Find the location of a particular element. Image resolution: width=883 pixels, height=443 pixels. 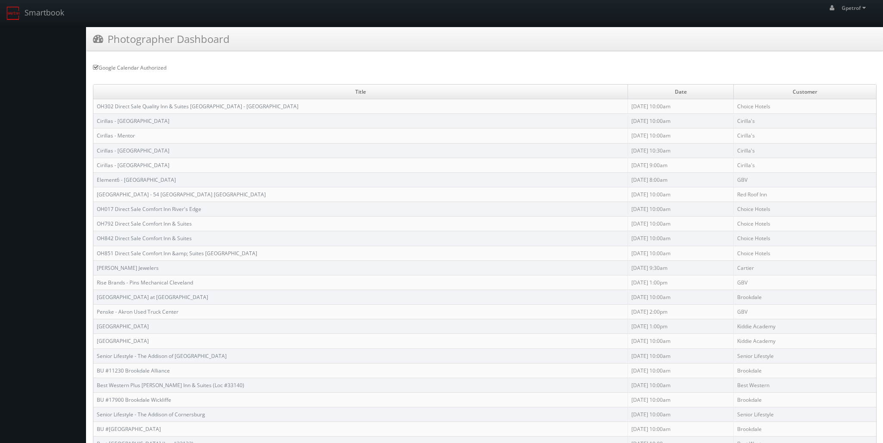

td: Red Roof Inn is located at coordinates (805, 194).